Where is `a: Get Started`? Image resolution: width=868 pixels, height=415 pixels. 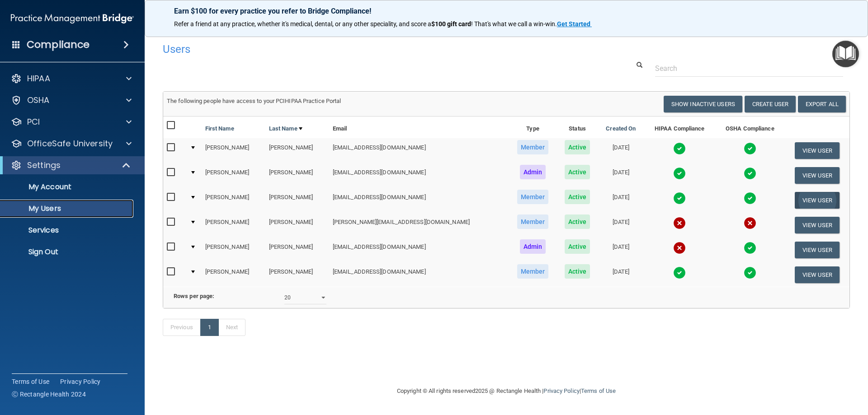
a: Get Started is located at coordinates (574, 24).